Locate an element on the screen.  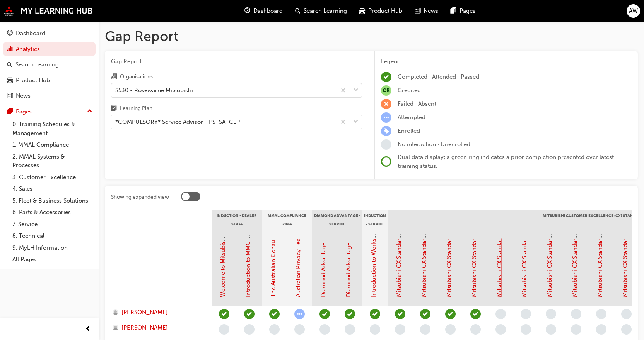
a: pages-iconPages is located at coordinates (463, 11).